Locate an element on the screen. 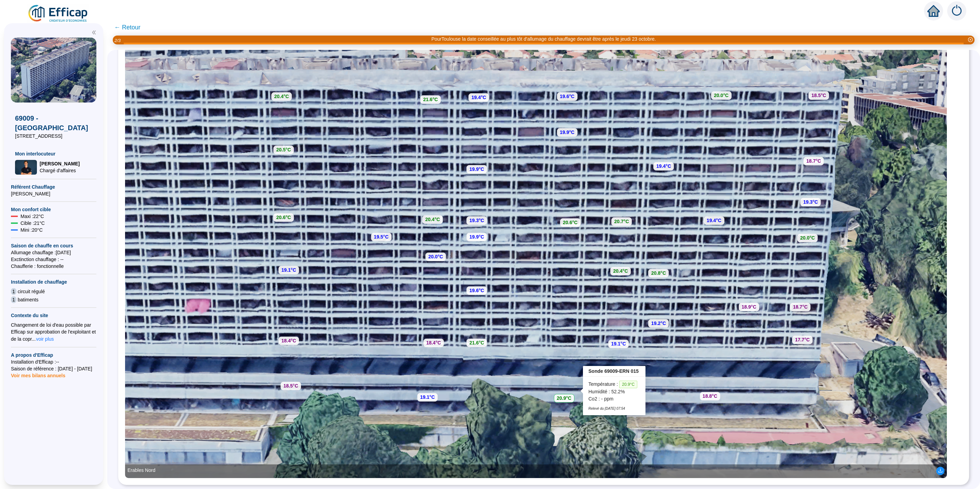 Image resolution: width=980 pixels, height=489 pixels. strong: 20.7°C is located at coordinates (622, 222).